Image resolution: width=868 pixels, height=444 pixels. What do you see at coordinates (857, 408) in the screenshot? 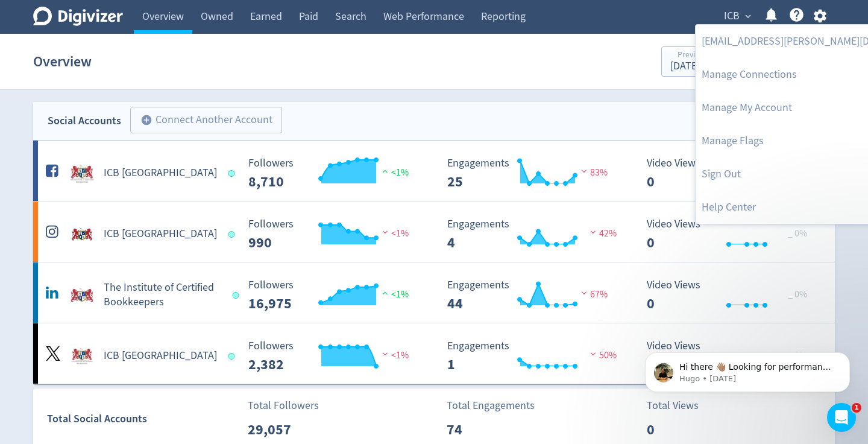
I see `span: 1` at bounding box center [857, 408].